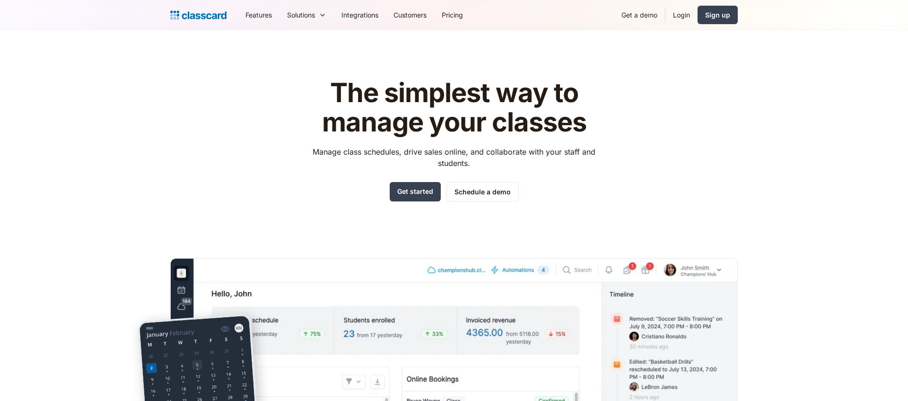  Describe the element at coordinates (639, 15) in the screenshot. I see `a: Get a demo` at that location.